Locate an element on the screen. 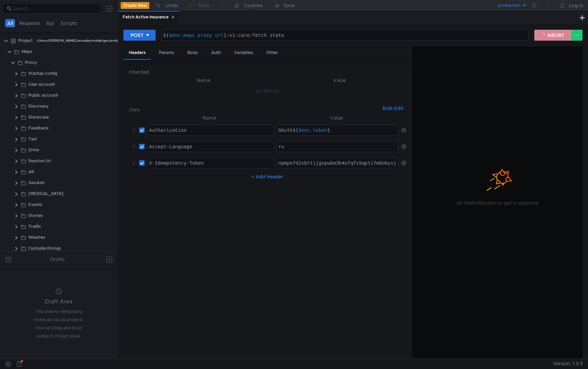 This screenshot has width=588, height=369. div: Taxi is located at coordinates (32, 139).